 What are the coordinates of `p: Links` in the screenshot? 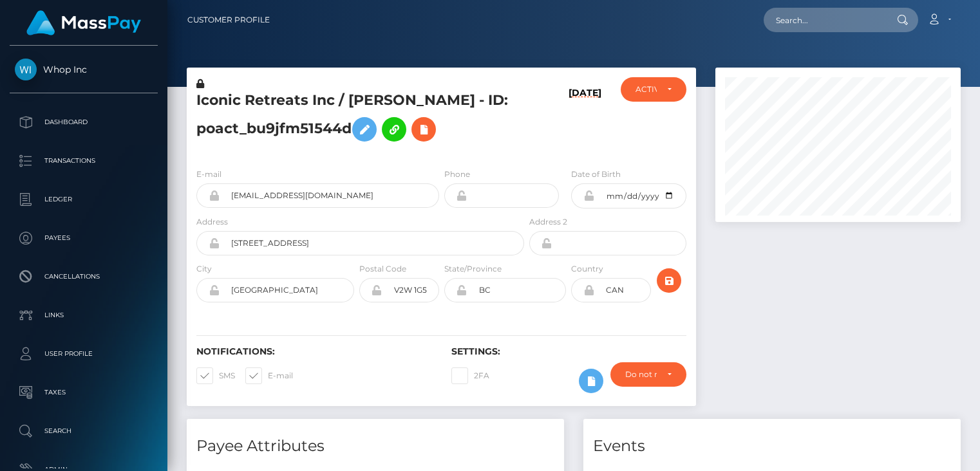 It's located at (84, 316).